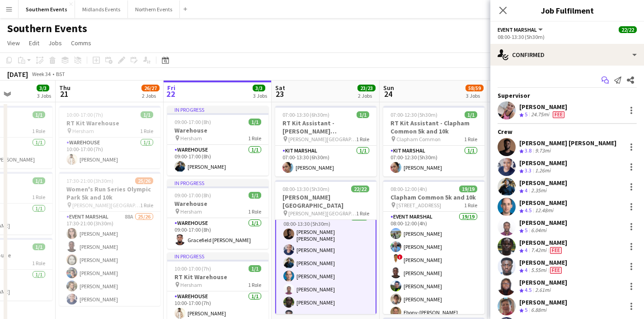 This screenshot has width=644, height=319. What do you see at coordinates (434, 197) in the screenshot?
I see `h3: Clapham Common 5k and 10k` at bounding box center [434, 197].